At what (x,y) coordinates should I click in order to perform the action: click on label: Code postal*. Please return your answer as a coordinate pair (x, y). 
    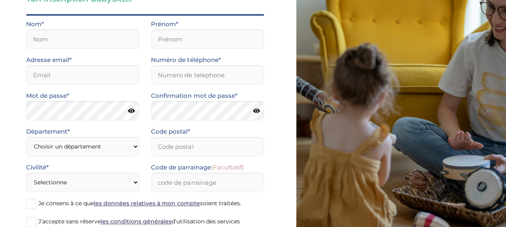
    Looking at the image, I should click on (170, 132).